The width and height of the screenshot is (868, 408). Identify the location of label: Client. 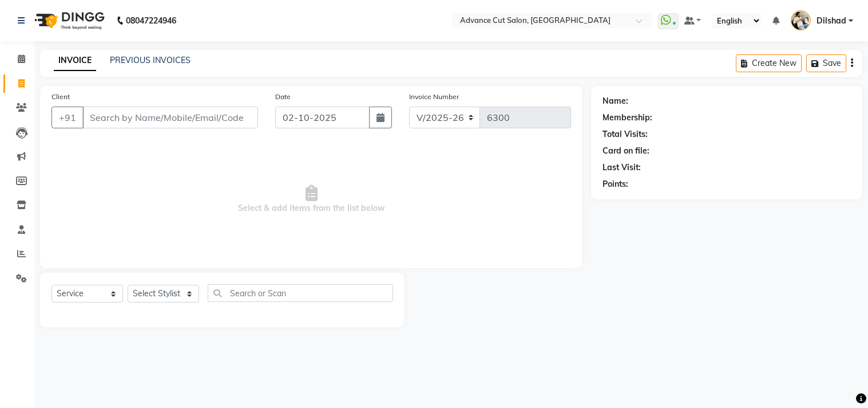
(61, 97).